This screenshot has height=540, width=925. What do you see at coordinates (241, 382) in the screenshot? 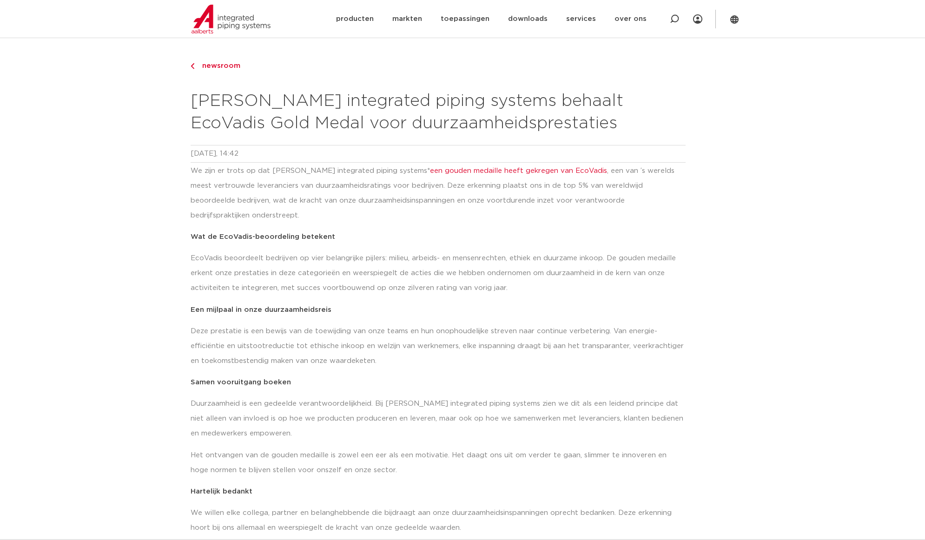
I see `strong: Samen vooruitgang boeken` at bounding box center [241, 382].